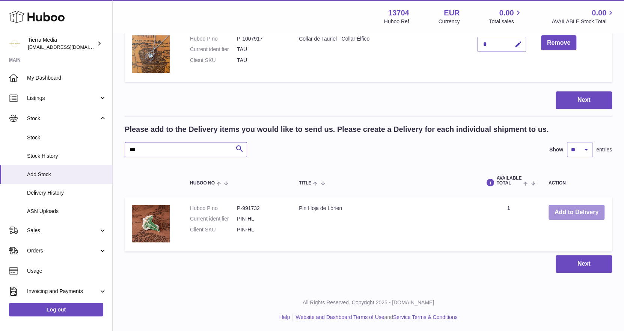 Image resolution: width=624 pixels, height=331 pixels. Describe the element at coordinates (151, 223) in the screenshot. I see `img: Pin Hoja de Lórien` at that location.